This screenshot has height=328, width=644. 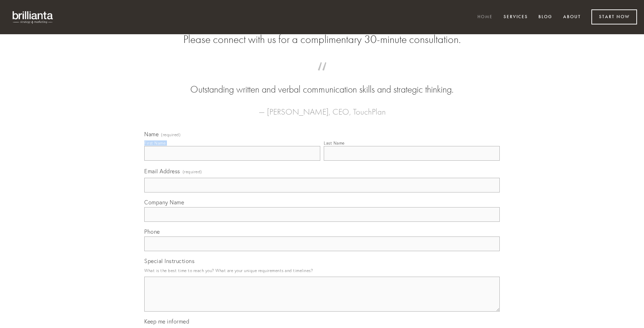 What do you see at coordinates (33, 17) in the screenshot?
I see `img: brillianta - research, strategy, marketing` at bounding box center [33, 17].